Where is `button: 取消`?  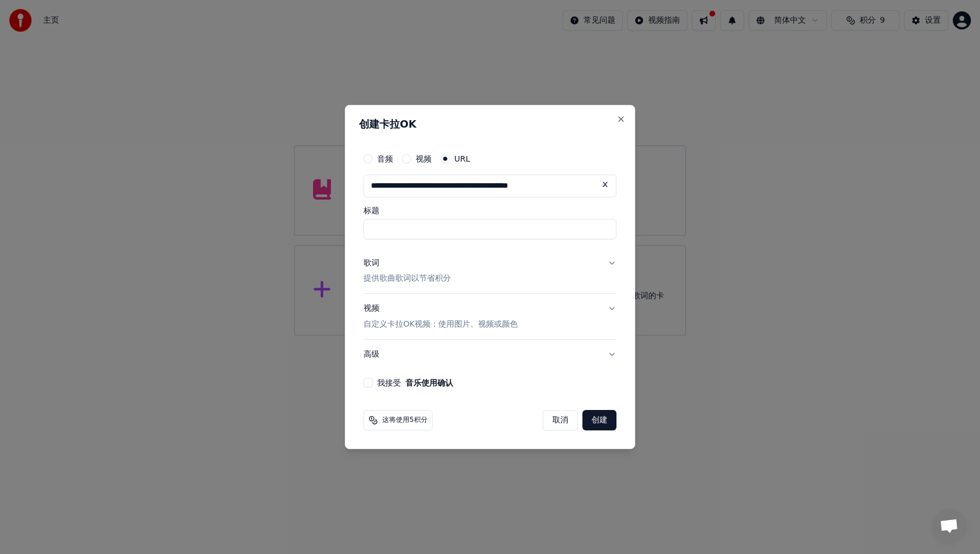
button: 取消 is located at coordinates (561, 421).